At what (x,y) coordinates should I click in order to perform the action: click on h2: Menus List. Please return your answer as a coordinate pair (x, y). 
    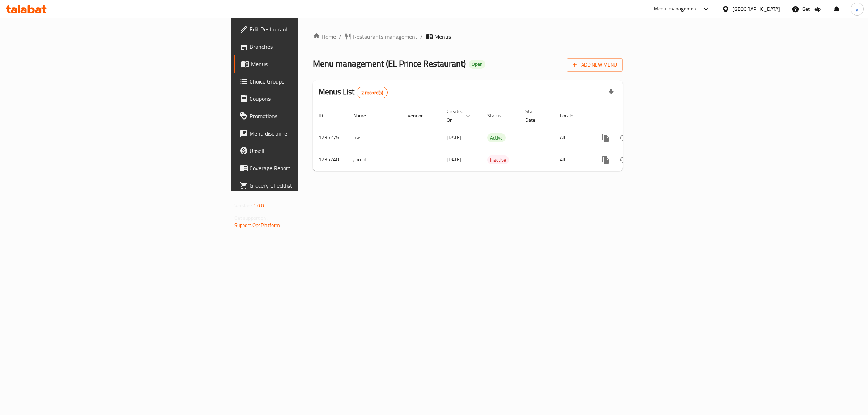
    Looking at the image, I should click on (353, 92).